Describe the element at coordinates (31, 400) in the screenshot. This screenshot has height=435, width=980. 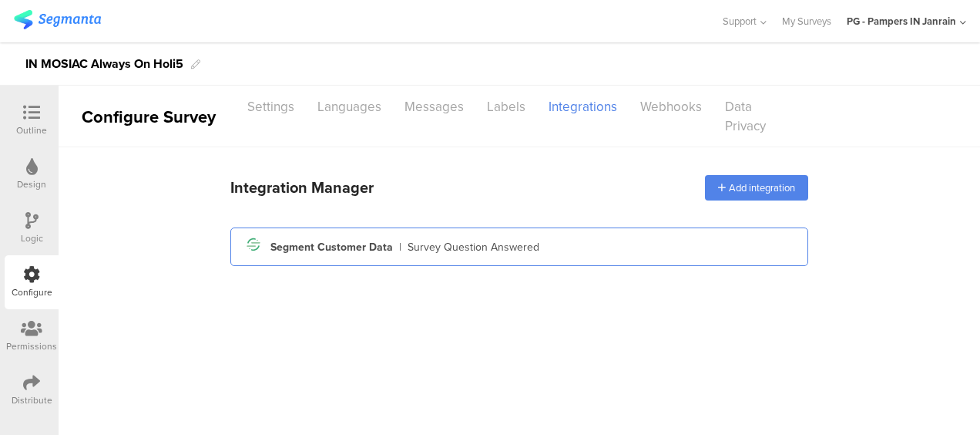
I see `div: Distribute` at that location.